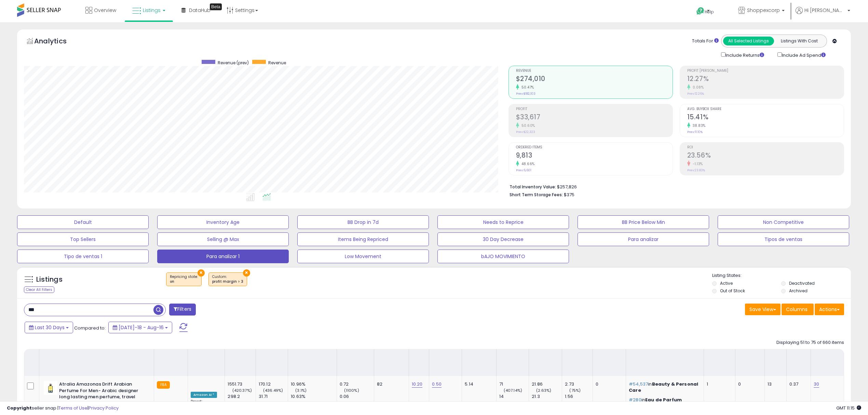  Describe the element at coordinates (732, 291) in the screenshot. I see `label: Out of Stock` at that location.